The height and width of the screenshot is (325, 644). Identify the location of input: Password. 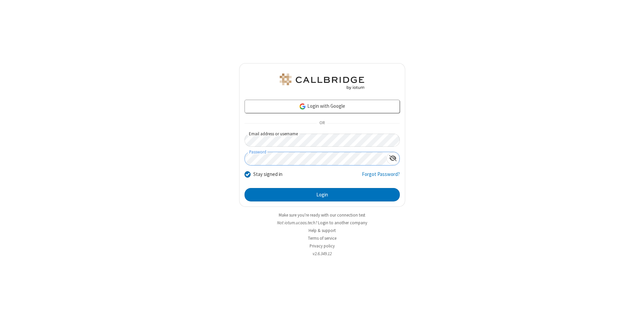
(316, 159).